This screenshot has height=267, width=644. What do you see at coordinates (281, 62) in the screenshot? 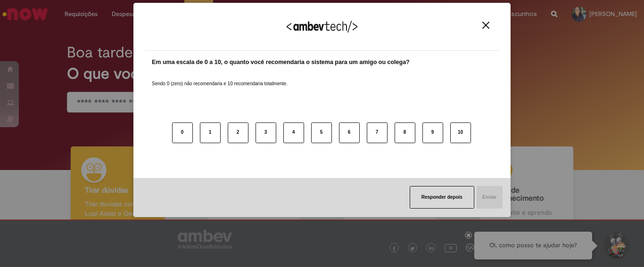
I see `label: Em uma escala de 0 a 10, o quanto você recomendaria o sistema para um amigo ou colega?` at bounding box center [281, 62].